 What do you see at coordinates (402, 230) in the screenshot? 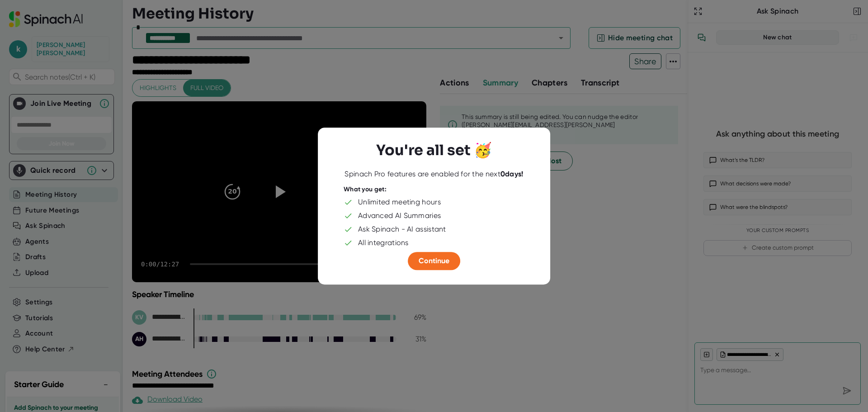
I see `div: Ask Spinach - AI assistant` at bounding box center [402, 230].